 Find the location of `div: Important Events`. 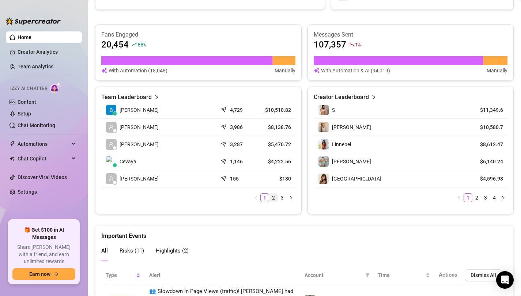

div: Important Events is located at coordinates (304, 233).